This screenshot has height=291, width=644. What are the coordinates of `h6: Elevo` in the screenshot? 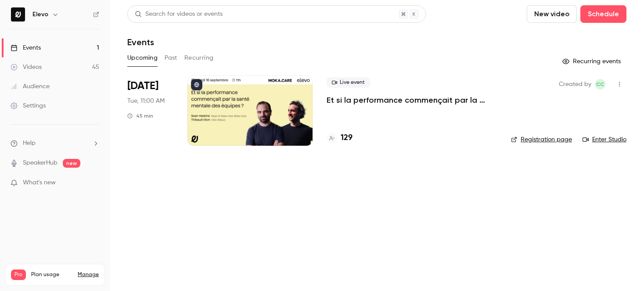 It's located at (41, 15).